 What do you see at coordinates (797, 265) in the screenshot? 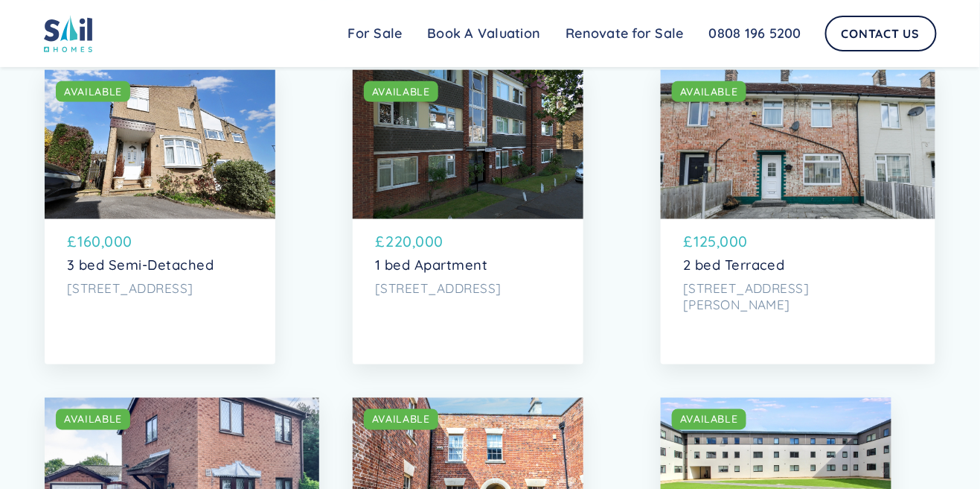
I see `p: 2 bed Terraced` at bounding box center [797, 265].